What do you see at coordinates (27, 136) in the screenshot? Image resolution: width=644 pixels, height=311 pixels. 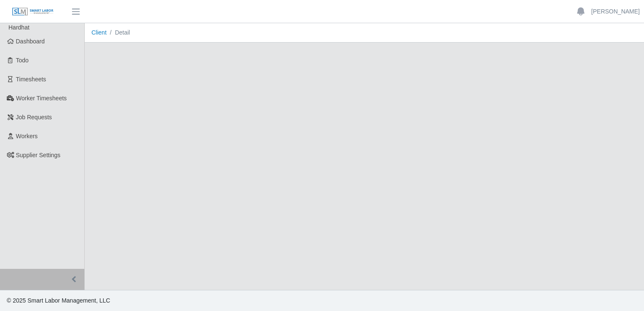 I see `span: Workers` at bounding box center [27, 136].